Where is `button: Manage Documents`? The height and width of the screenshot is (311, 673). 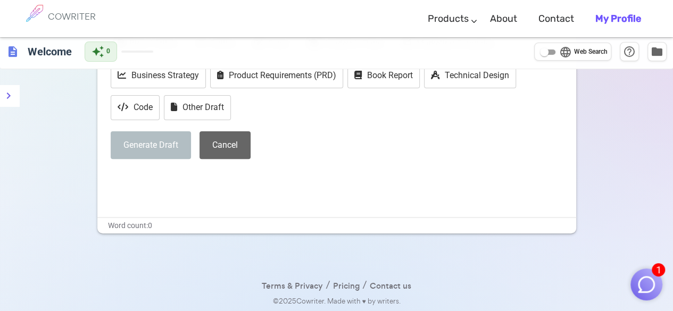
button: Manage Documents is located at coordinates (657, 52).